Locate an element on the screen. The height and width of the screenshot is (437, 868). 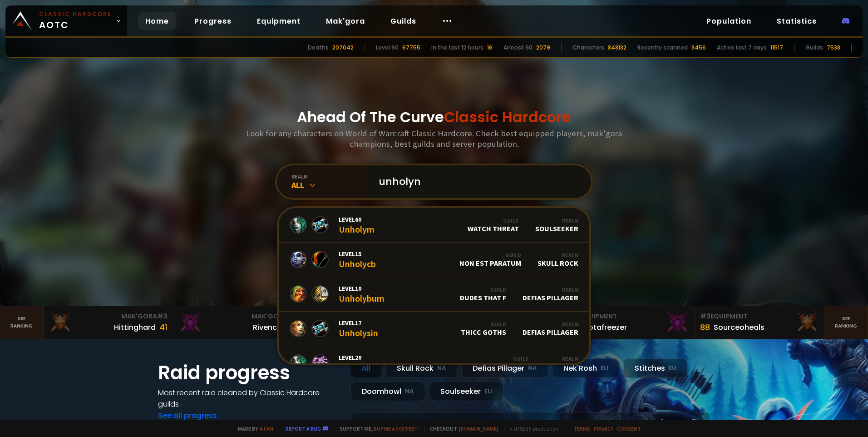
div: 16 is located at coordinates (490, 48).